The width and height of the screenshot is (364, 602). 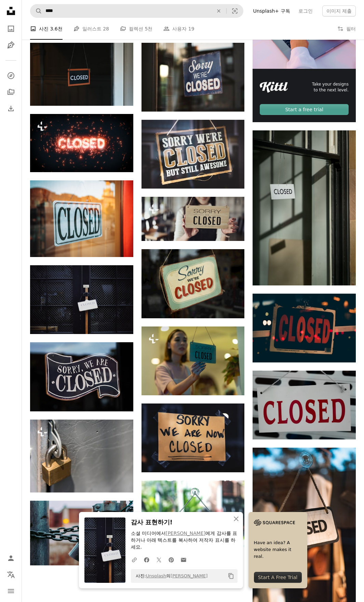 I want to click on img: file-1705255347840-230a6ab5bca9image, so click(x=275, y=523).